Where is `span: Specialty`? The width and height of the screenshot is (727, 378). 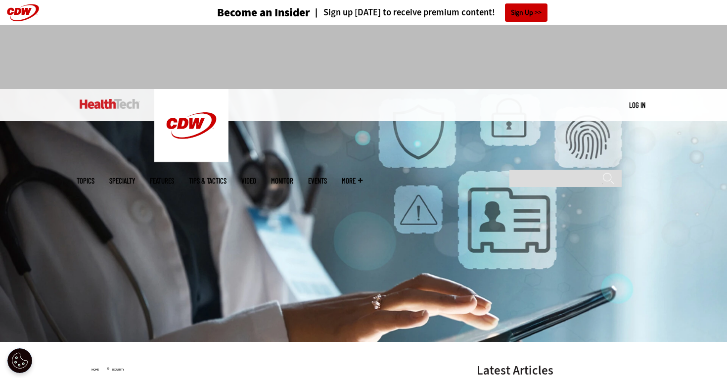 span: Specialty is located at coordinates (122, 181).